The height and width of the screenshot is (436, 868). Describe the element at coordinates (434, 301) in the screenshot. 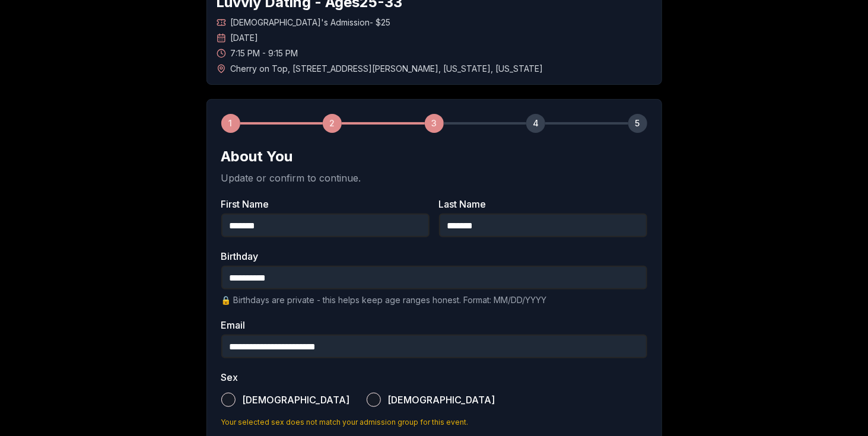

I see `p: 🔒 Birthdays are private - this helps keep age ranges honest. Format: MM/DD/YYYY` at that location.